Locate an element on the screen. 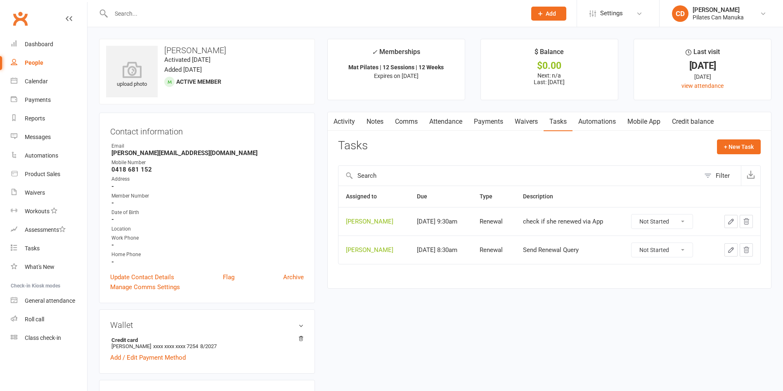 The height and width of the screenshot is (391, 783). div: Work Phone is located at coordinates (208, 238).